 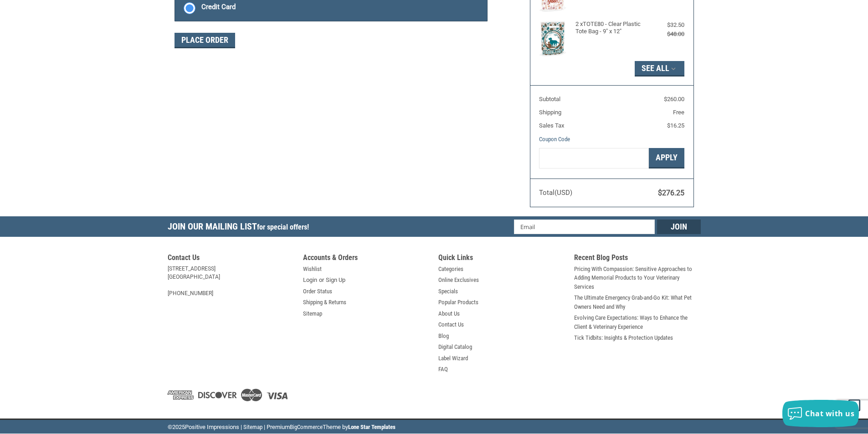 What do you see at coordinates (550, 99) in the screenshot?
I see `span: Subtotal` at bounding box center [550, 99].